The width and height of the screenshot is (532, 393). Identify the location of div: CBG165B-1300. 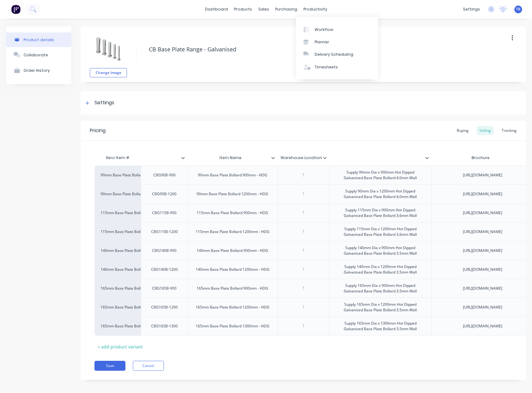
(164, 326).